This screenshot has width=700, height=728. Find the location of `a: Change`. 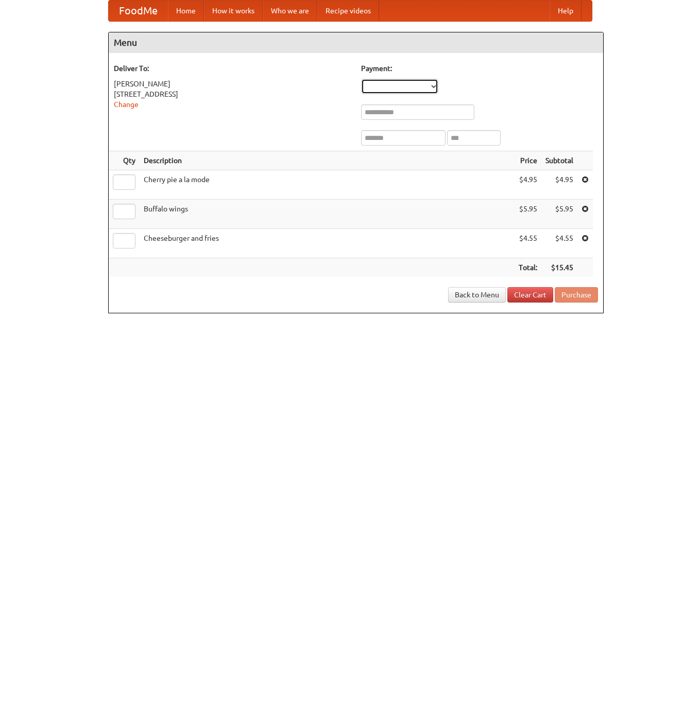

a: Change is located at coordinates (126, 105).